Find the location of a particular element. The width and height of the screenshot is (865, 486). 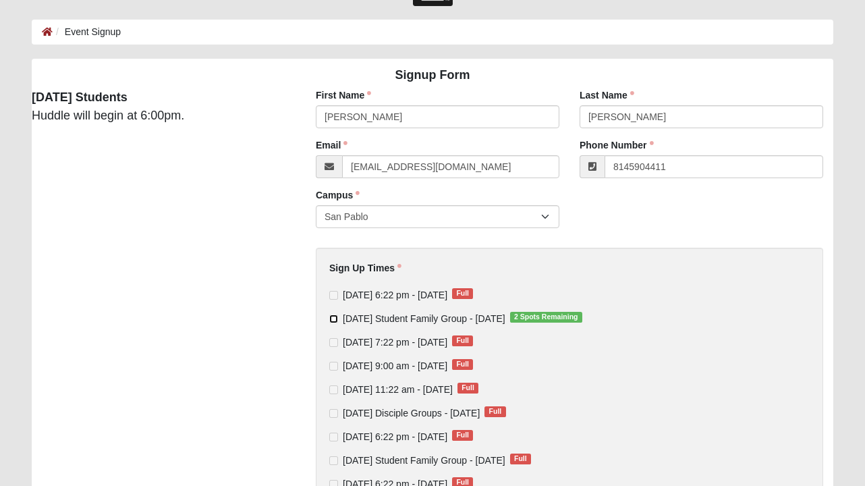

h4: Signup Form is located at coordinates (433, 76).